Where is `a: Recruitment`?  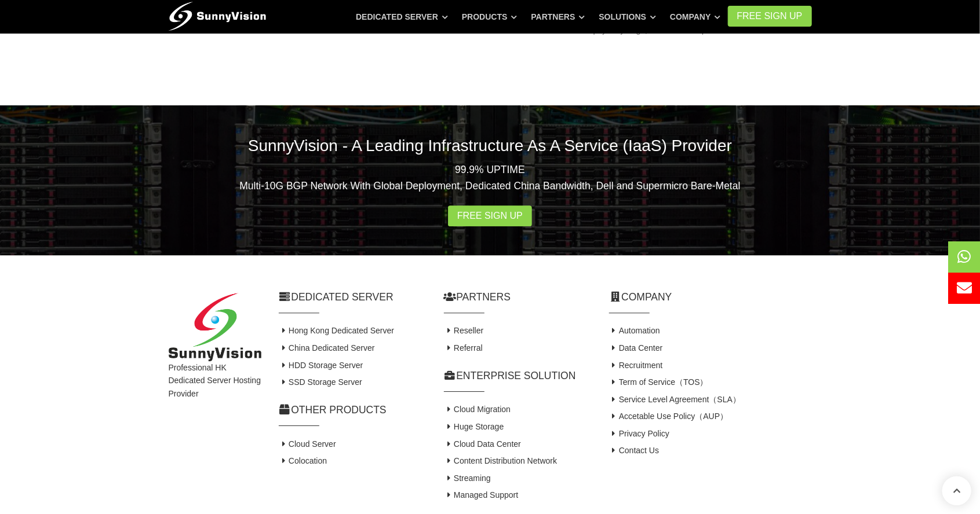
a: Recruitment is located at coordinates (636, 365).